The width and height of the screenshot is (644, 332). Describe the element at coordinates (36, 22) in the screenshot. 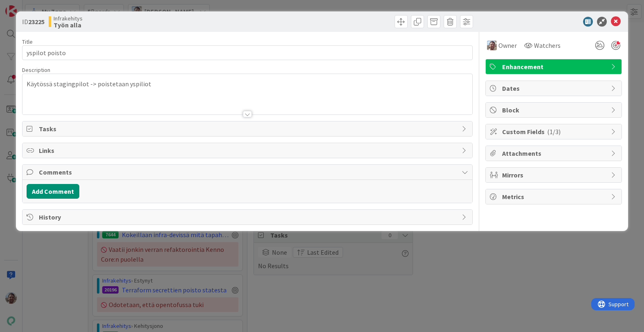

I see `b: 23225` at that location.